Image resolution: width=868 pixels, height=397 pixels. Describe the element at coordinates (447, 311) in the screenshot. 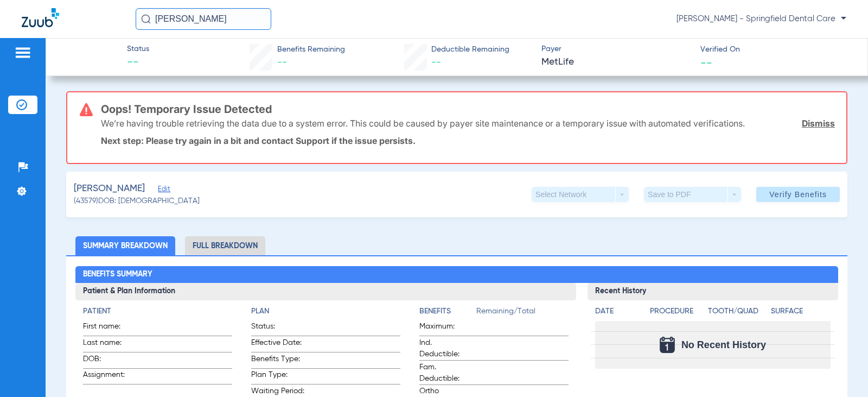

I see `h4: Benefits` at that location.